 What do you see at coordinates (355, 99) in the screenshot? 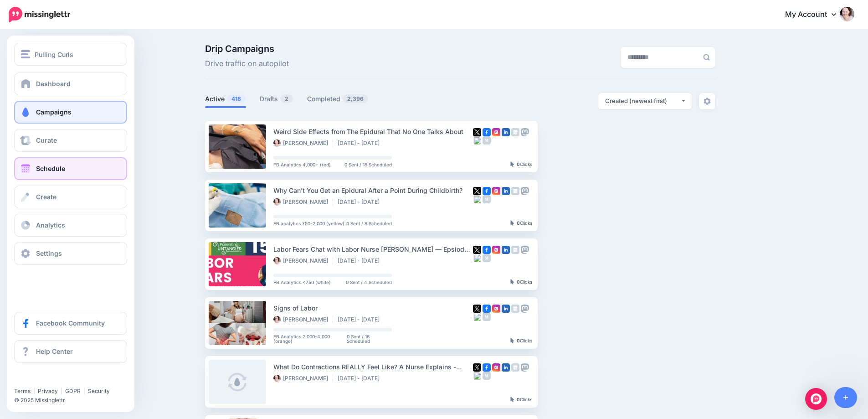
I see `span: 2,396` at bounding box center [355, 99].